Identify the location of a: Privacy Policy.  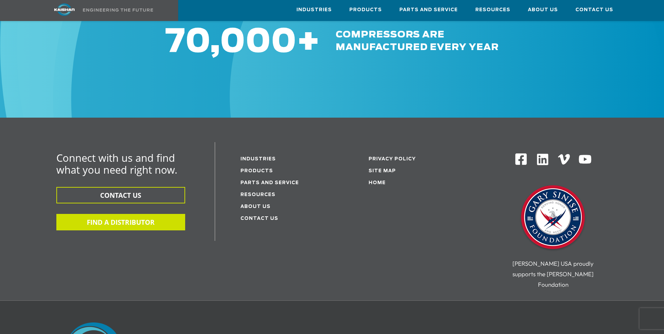
(392, 159).